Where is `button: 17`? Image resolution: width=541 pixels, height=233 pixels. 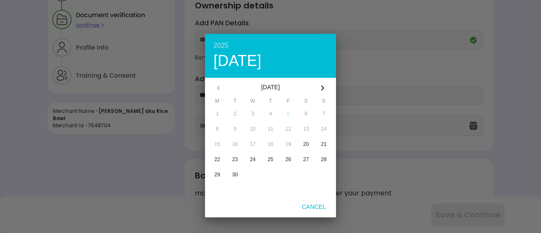 button: 17 is located at coordinates (253, 144).